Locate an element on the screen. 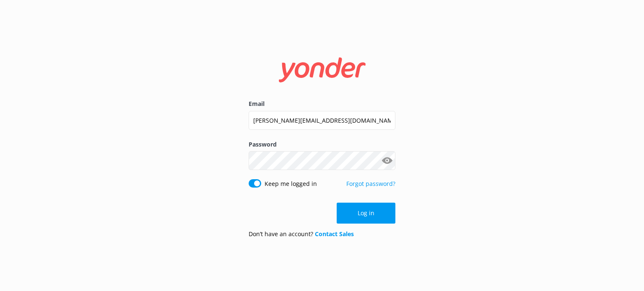 This screenshot has width=644, height=291. input: user@emailaddress.com is located at coordinates (322, 120).